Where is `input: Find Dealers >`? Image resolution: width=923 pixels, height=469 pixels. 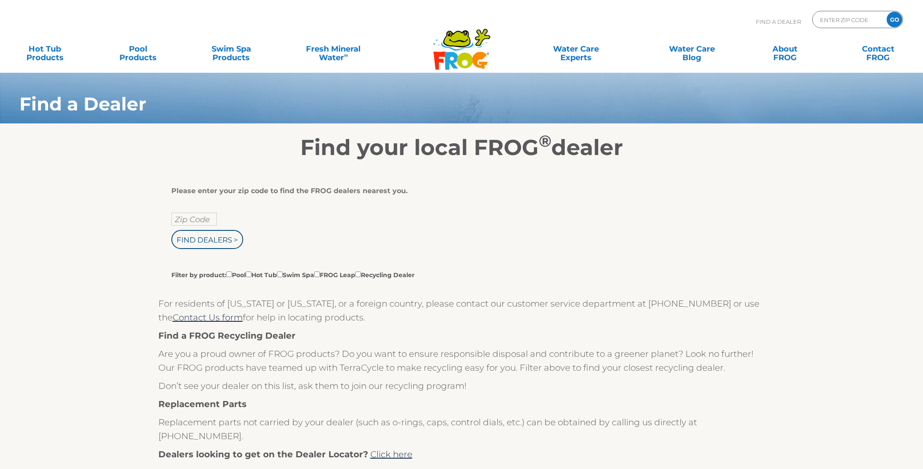
input: Find Dealers > is located at coordinates (207, 239).